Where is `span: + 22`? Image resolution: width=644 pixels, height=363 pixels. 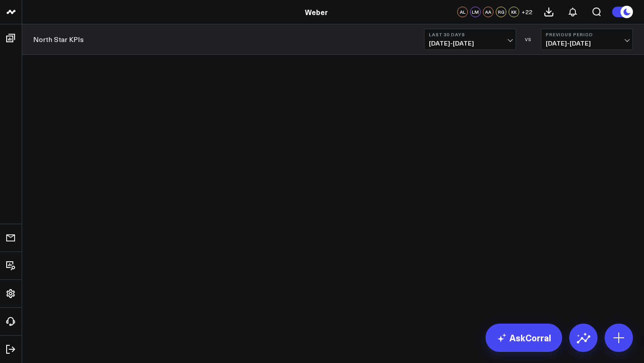 span: + 22 is located at coordinates (527, 12).